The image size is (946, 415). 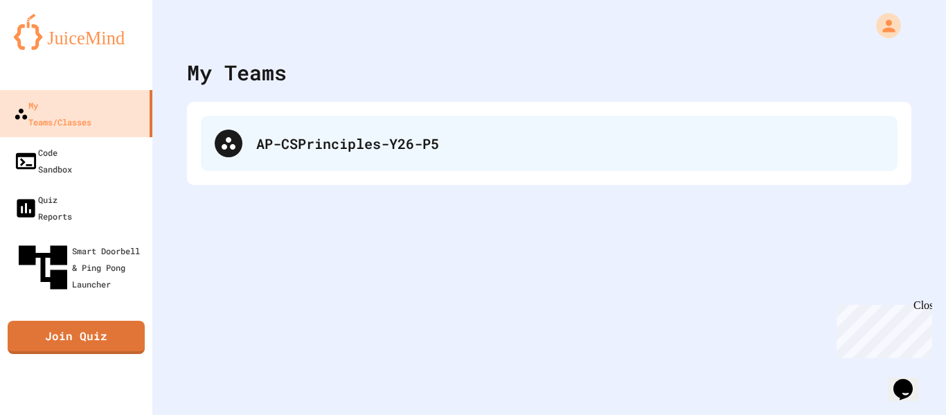 What do you see at coordinates (43, 161) in the screenshot?
I see `div: Code Sandbox` at bounding box center [43, 161].